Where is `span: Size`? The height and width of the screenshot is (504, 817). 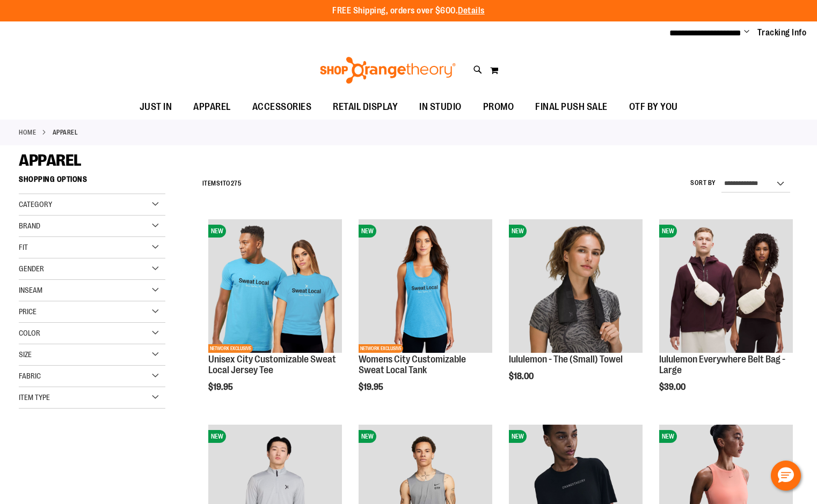 span: Size is located at coordinates (25, 354).